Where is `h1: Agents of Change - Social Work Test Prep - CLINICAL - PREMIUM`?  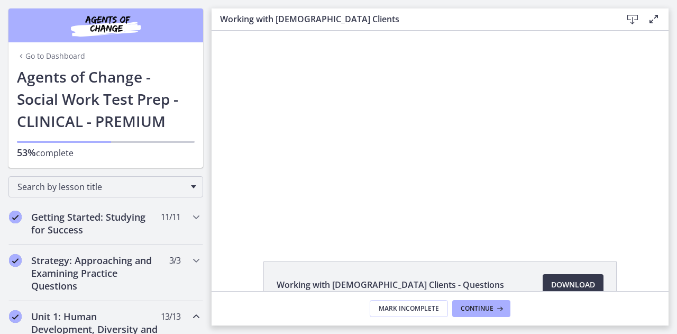 h1: Agents of Change - Social Work Test Prep - CLINICAL - PREMIUM is located at coordinates (106, 99).